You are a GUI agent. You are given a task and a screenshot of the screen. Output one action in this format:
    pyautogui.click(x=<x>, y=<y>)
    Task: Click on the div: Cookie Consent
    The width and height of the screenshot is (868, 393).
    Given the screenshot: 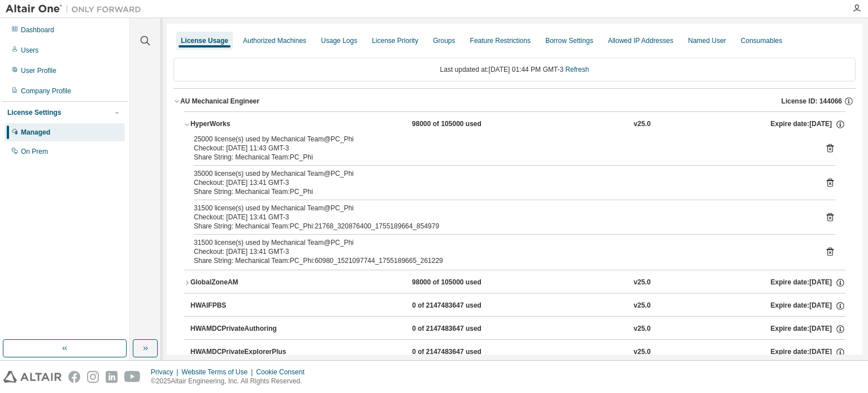 What is the action you would take?
    pyautogui.click(x=283, y=372)
    